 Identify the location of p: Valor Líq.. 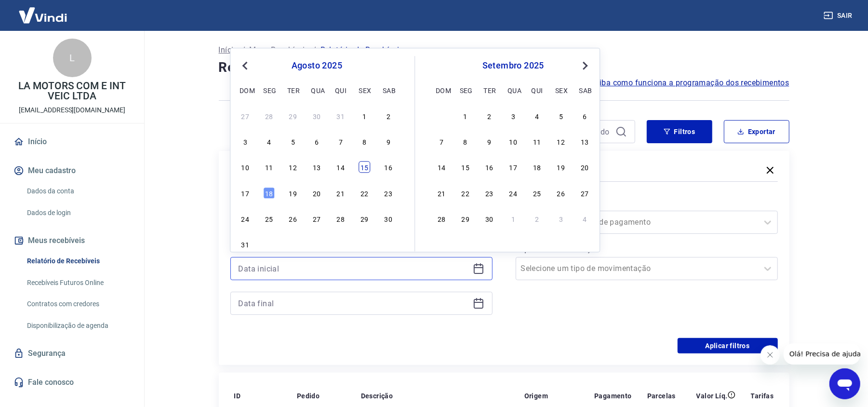
(712, 395).